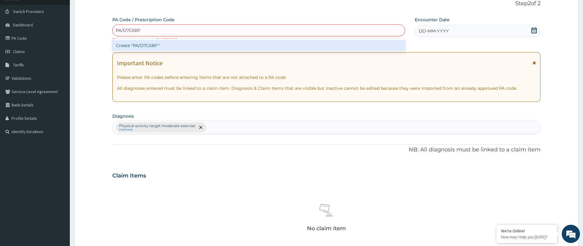  Describe the element at coordinates (527, 231) in the screenshot. I see `div: We're Online!` at that location.